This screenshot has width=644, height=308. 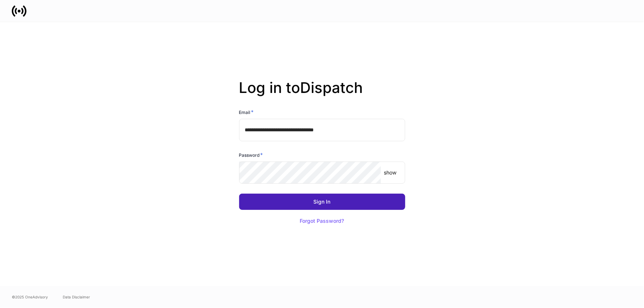 What do you see at coordinates (322, 201) in the screenshot?
I see `button: Sign In` at bounding box center [322, 201].